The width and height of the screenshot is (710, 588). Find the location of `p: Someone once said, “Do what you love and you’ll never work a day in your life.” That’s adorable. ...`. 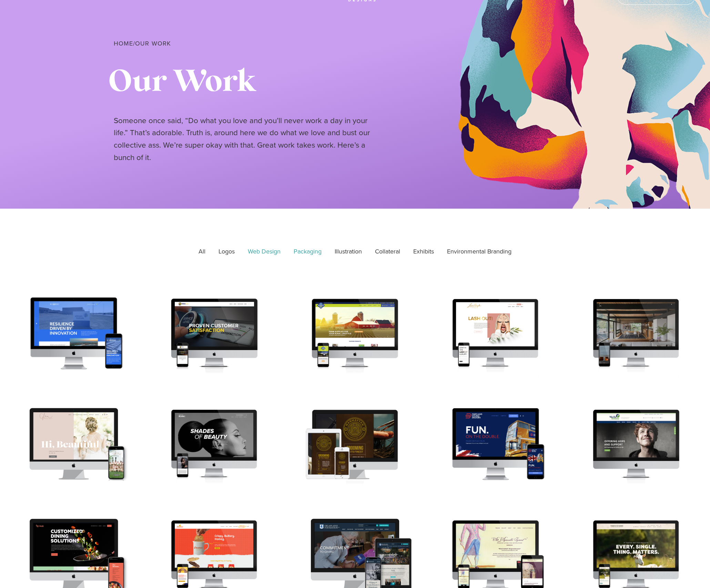

p: Someone once said, “Do what you love and you’ll never work a day in your life.” That’s adorable. ... is located at coordinates (248, 139).